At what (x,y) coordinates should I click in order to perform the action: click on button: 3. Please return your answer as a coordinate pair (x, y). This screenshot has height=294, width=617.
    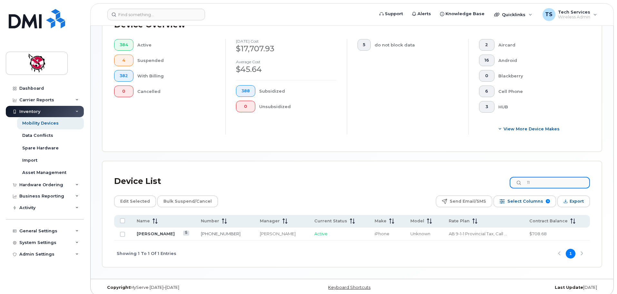
    Looking at the image, I should click on (487, 107).